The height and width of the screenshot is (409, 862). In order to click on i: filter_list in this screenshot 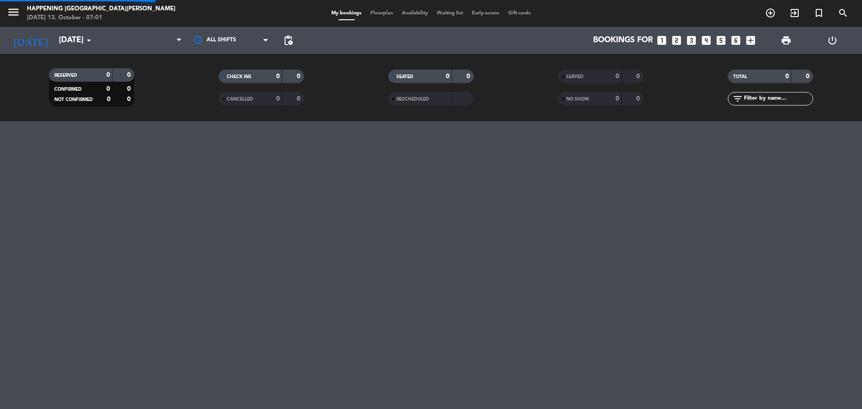, I will do `click(738, 99)`.